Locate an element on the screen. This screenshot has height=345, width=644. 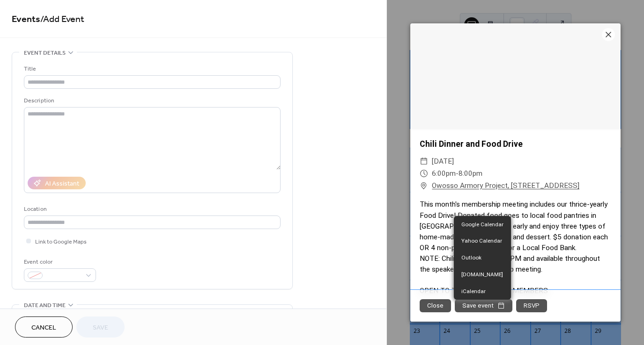
span: 6:00pm is located at coordinates (443, 173).